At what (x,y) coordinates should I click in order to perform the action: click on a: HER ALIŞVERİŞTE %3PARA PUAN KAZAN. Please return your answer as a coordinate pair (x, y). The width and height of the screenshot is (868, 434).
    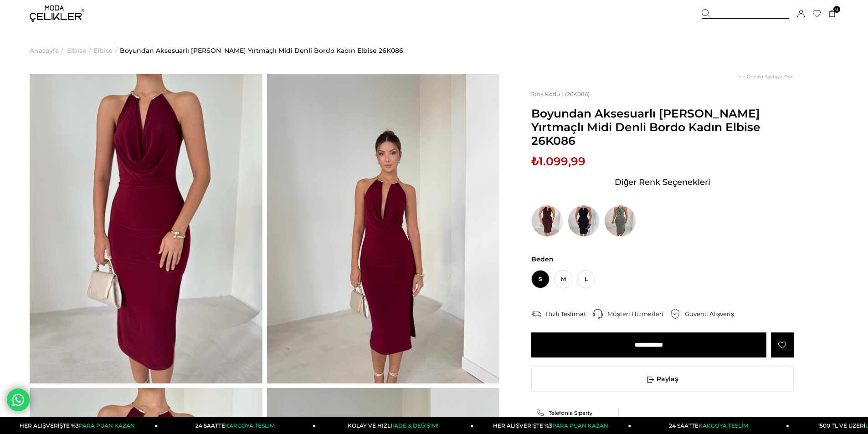
    Looking at the image, I should click on (552, 425).